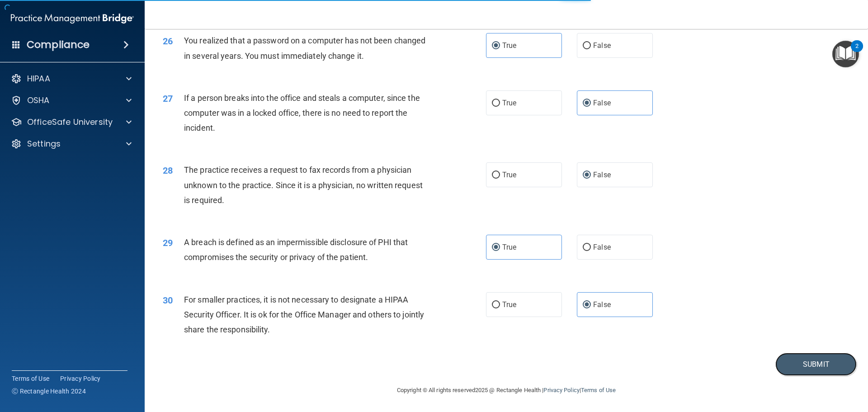 The width and height of the screenshot is (868, 412). I want to click on h4: Compliance, so click(58, 45).